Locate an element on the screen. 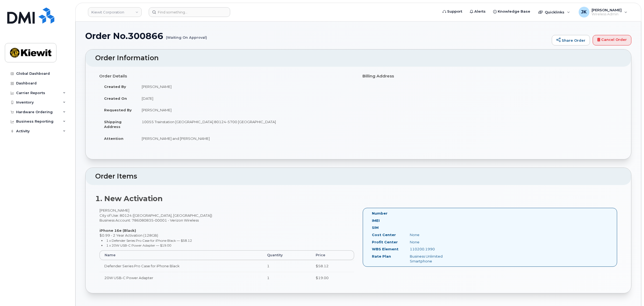 The image size is (644, 306). h4: Billing Address is located at coordinates (490, 76).